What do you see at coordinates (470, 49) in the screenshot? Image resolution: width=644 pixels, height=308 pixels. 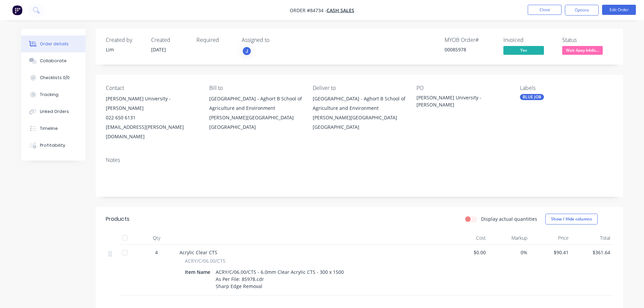 I see `div: 00085978` at bounding box center [470, 49].